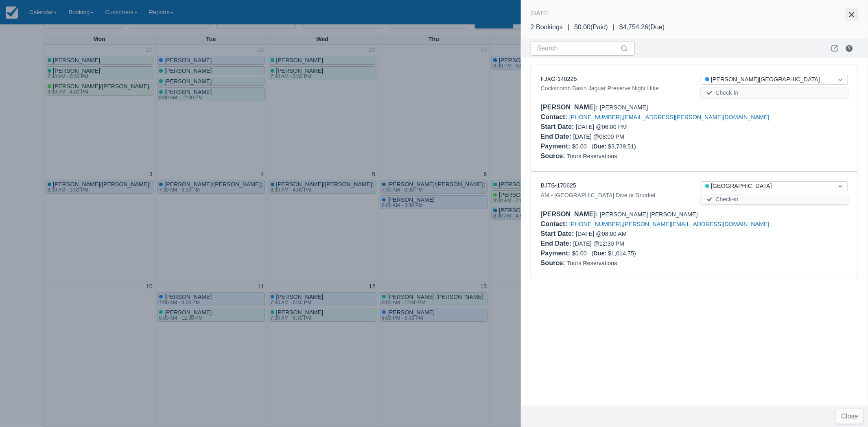  What do you see at coordinates (558, 79) in the screenshot?
I see `a: FJXG-140225` at bounding box center [558, 79].